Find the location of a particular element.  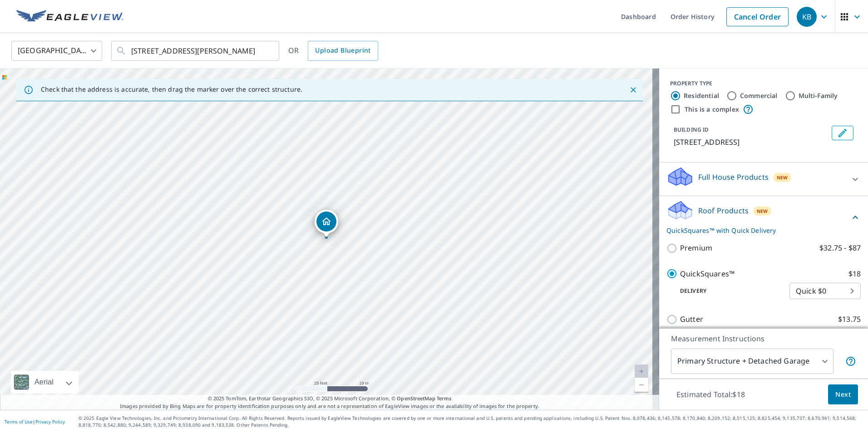

a: Current Level 20, Zoom Out is located at coordinates (642, 385).